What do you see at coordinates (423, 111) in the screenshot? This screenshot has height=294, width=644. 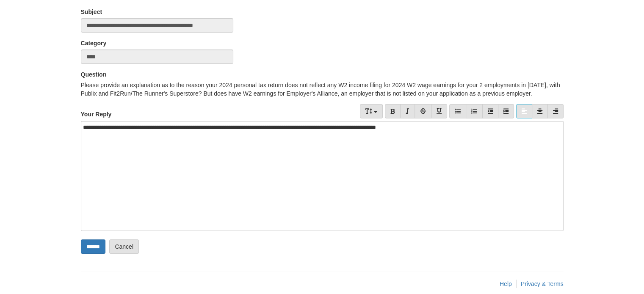 I see `a: Strikethrough` at bounding box center [423, 111].